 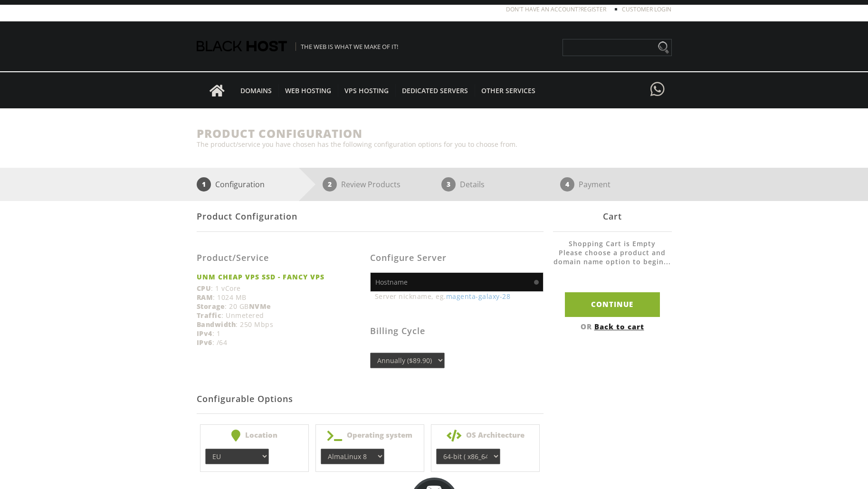 I want to click on input: Hostname, so click(x=457, y=282).